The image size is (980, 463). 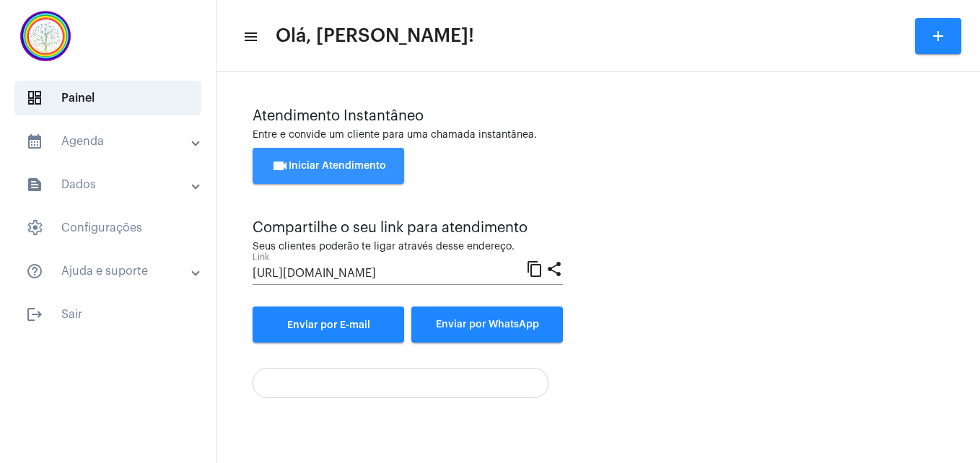 What do you see at coordinates (112, 184) in the screenshot?
I see `mat-expansion-panel-header: sidenav iconDados` at bounding box center [112, 184].